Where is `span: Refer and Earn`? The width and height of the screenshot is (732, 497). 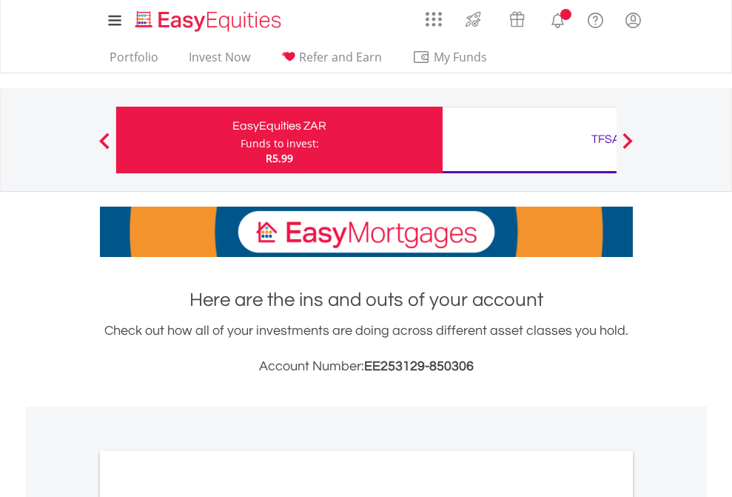
span: Refer and Earn is located at coordinates (341, 57).